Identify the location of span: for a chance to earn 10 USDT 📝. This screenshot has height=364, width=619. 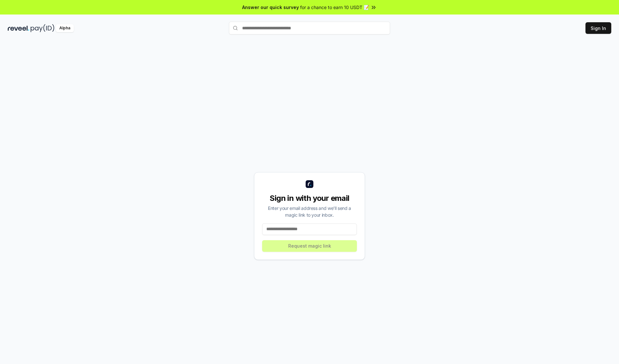
(334, 7).